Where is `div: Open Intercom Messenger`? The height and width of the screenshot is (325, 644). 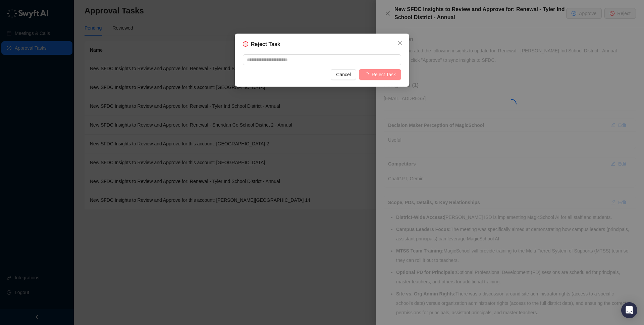
div: Open Intercom Messenger is located at coordinates (630, 311).